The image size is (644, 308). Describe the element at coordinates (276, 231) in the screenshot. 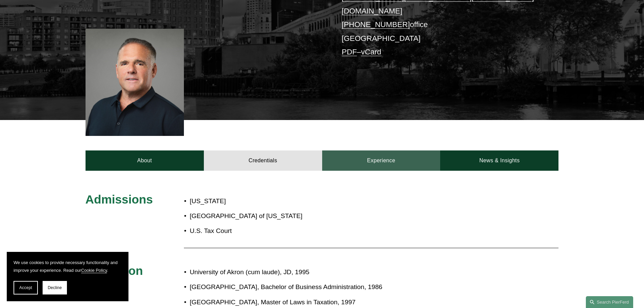

I see `p: U.S. Tax Court` at that location.